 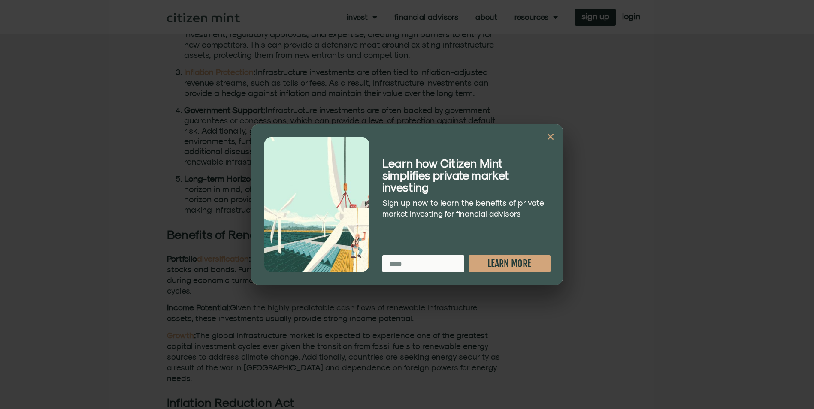 What do you see at coordinates (317, 205) in the screenshot?
I see `img: turbine_illustration_portrait` at bounding box center [317, 205].